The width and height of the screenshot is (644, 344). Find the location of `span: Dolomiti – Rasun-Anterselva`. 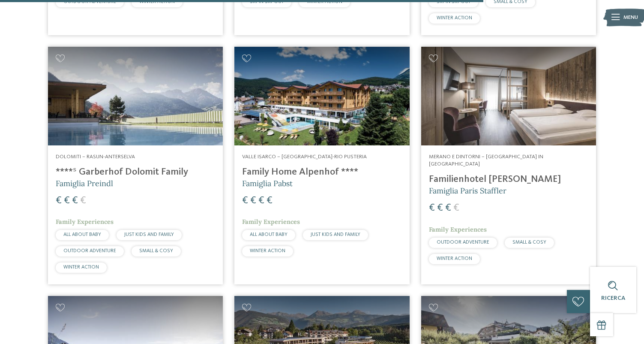

span: Dolomiti – Rasun-Anterselva is located at coordinates (95, 157).